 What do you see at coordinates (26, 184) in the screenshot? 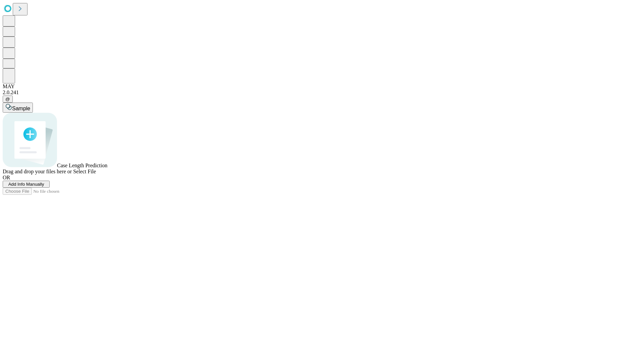
I see `button: Add Info Manually` at bounding box center [26, 184].